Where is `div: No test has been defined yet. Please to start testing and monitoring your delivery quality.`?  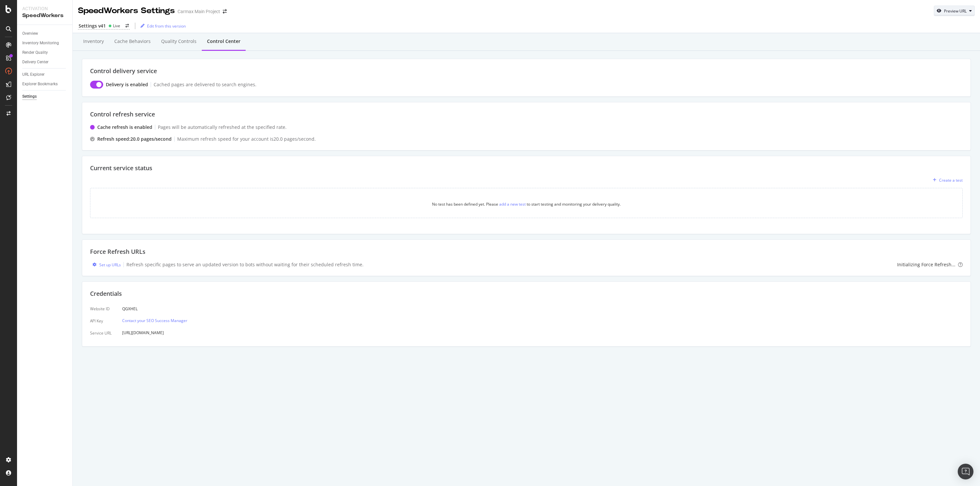 div: No test has been defined yet. Please to start testing and monitoring your delivery quality. is located at coordinates (526, 203).